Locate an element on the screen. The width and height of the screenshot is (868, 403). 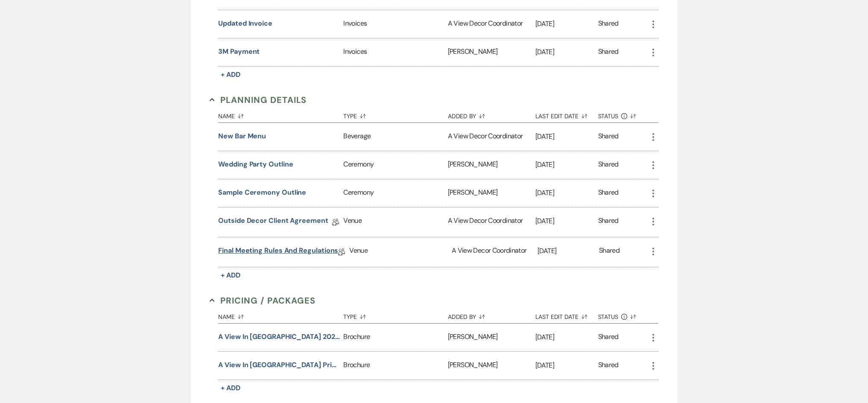
a: Outside Decor Client Agreement is located at coordinates (274, 222).